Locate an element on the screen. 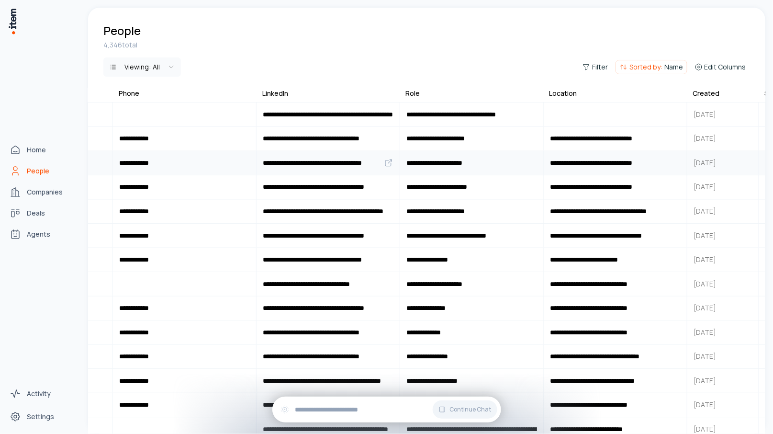  div: Role is located at coordinates (413, 93).